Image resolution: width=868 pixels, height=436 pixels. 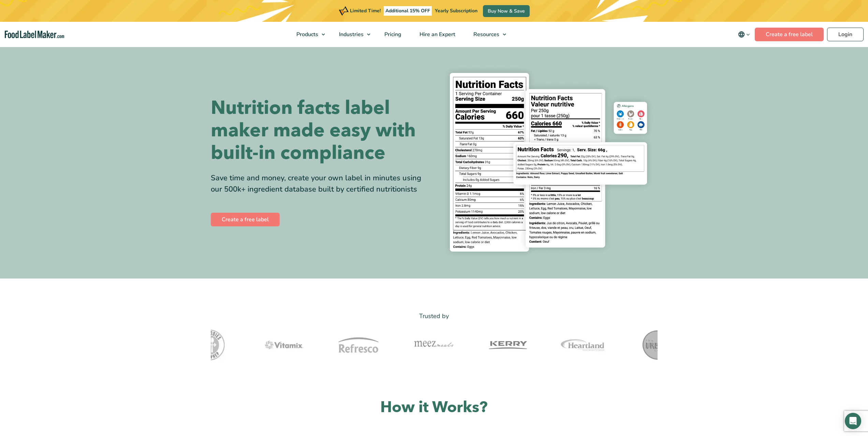 What do you see at coordinates (307, 35) in the screenshot?
I see `span: Products` at bounding box center [307, 35].